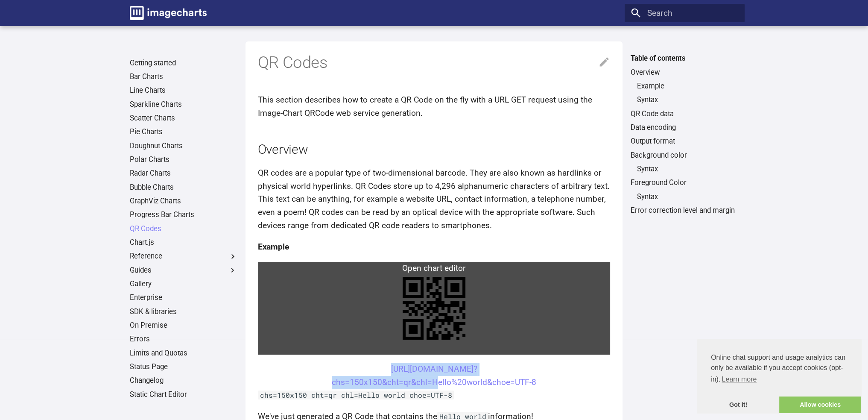  What do you see at coordinates (168, 13) in the screenshot?
I see `a: Image-Charts documentation` at bounding box center [168, 13].